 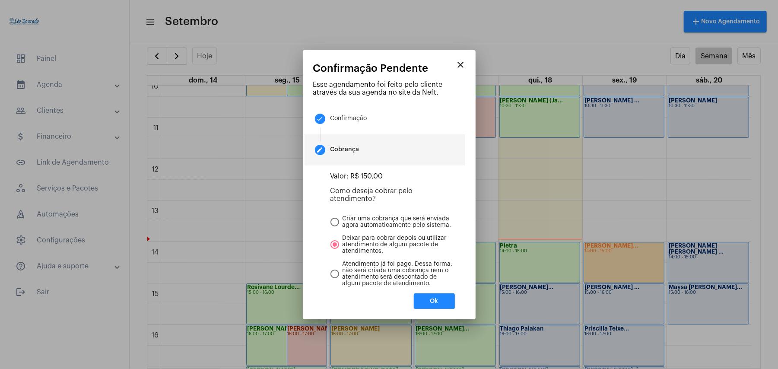 What do you see at coordinates (320, 150) in the screenshot?
I see `mat-icon: create` at bounding box center [320, 150].